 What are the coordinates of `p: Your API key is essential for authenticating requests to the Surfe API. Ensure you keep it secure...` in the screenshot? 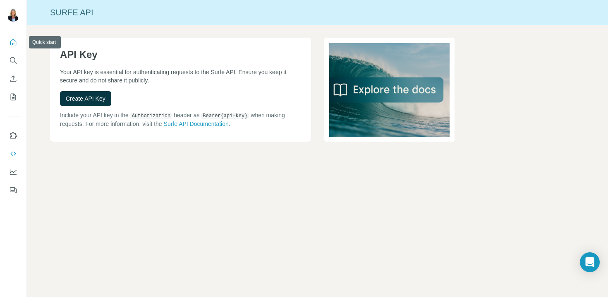 It's located at (180, 76).